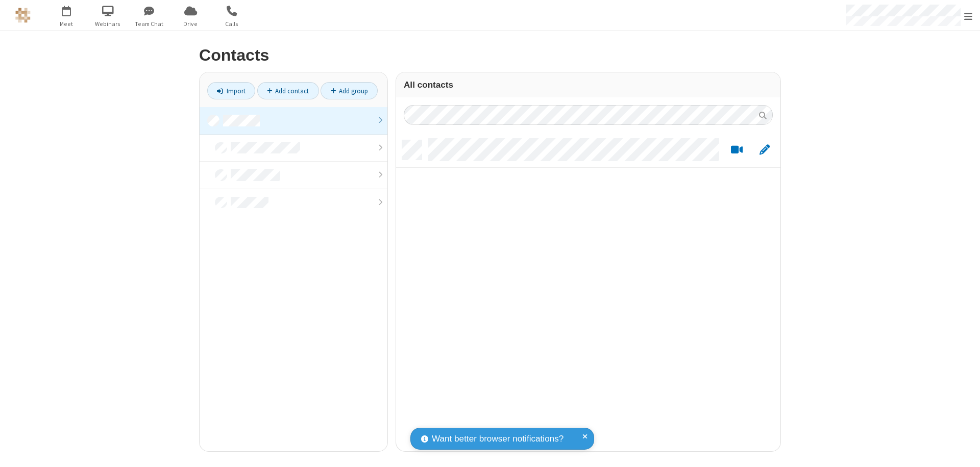 This screenshot has width=980, height=467. I want to click on div: grid, so click(588, 292).